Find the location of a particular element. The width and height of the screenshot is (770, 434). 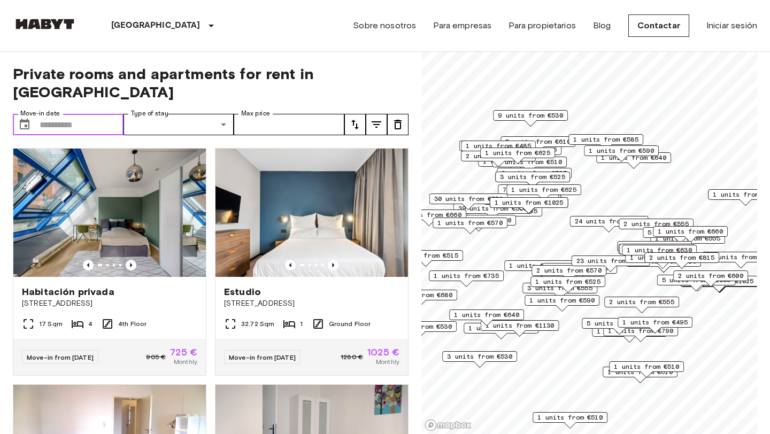

span: 1 units from €515 is located at coordinates (426, 256).